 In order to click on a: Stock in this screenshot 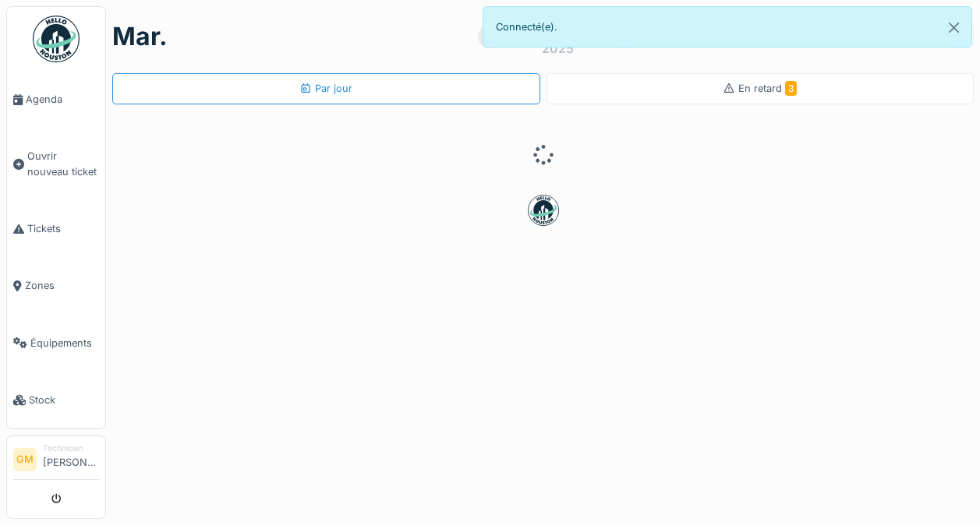, I will do `click(56, 400)`.